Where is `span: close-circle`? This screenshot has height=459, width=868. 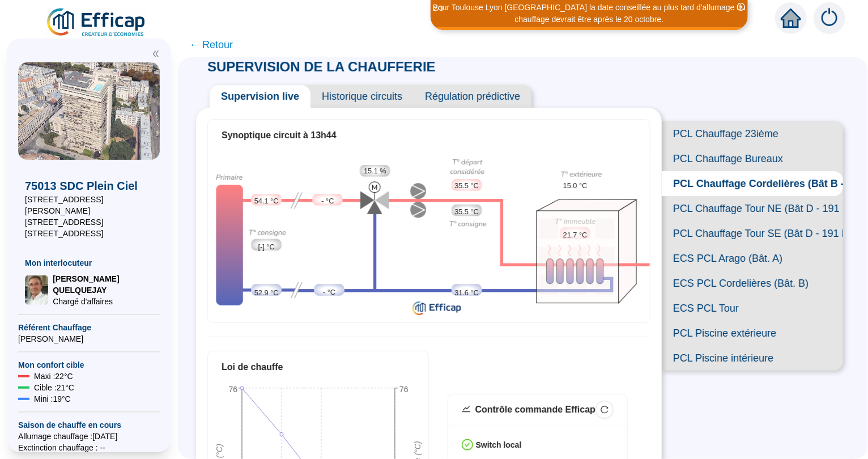
span: close-circle is located at coordinates (741, 7).